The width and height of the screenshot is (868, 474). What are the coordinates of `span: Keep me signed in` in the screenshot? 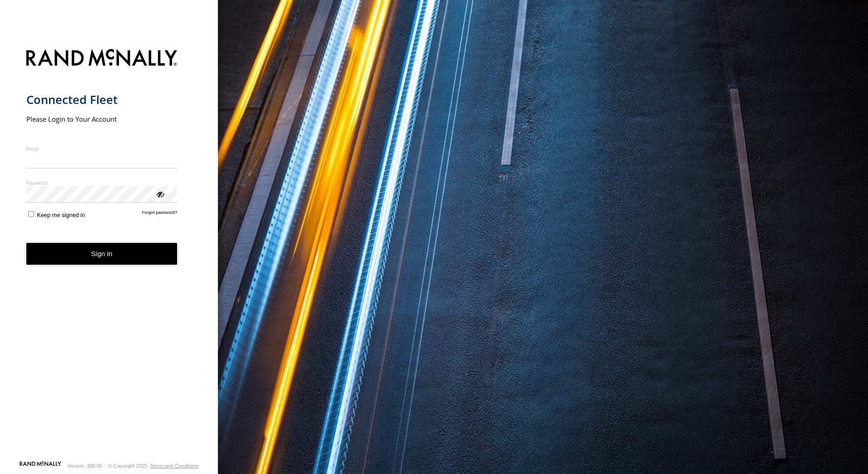 It's located at (61, 214).